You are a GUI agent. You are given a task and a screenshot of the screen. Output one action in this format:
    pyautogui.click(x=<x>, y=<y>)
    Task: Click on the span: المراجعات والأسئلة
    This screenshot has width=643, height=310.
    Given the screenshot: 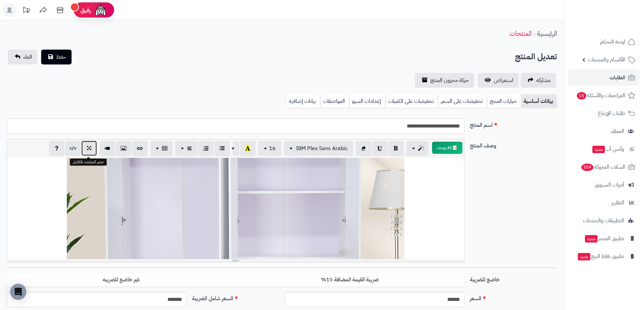 What is the action you would take?
    pyautogui.click(x=601, y=96)
    